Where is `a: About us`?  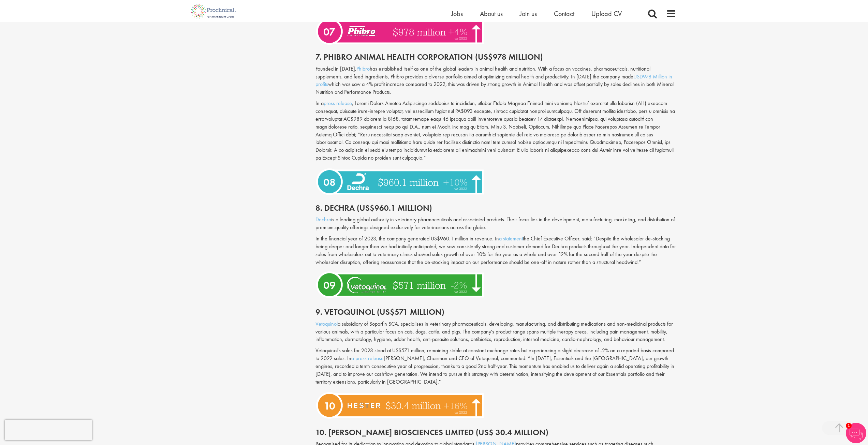
a: About us is located at coordinates (491, 14).